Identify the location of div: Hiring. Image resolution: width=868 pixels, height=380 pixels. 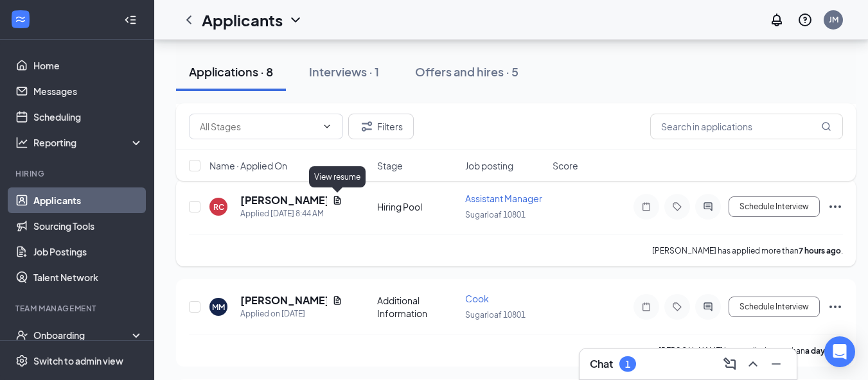
(78, 173).